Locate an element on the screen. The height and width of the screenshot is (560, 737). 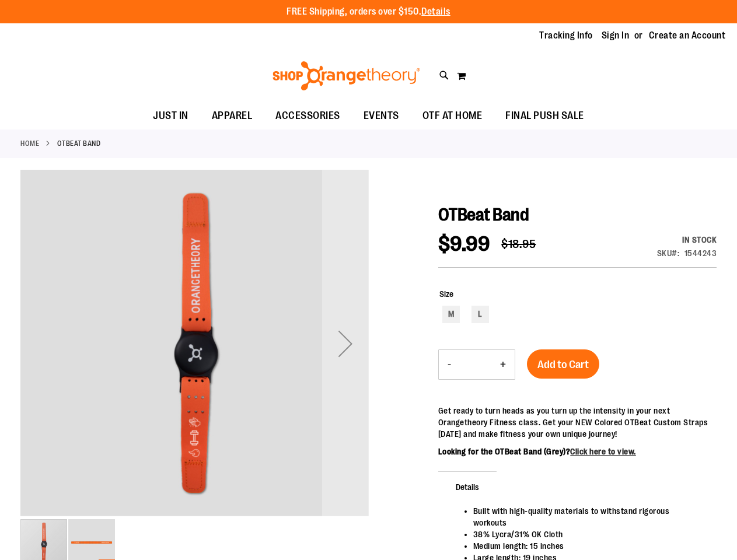
a: Home is located at coordinates (30, 143).